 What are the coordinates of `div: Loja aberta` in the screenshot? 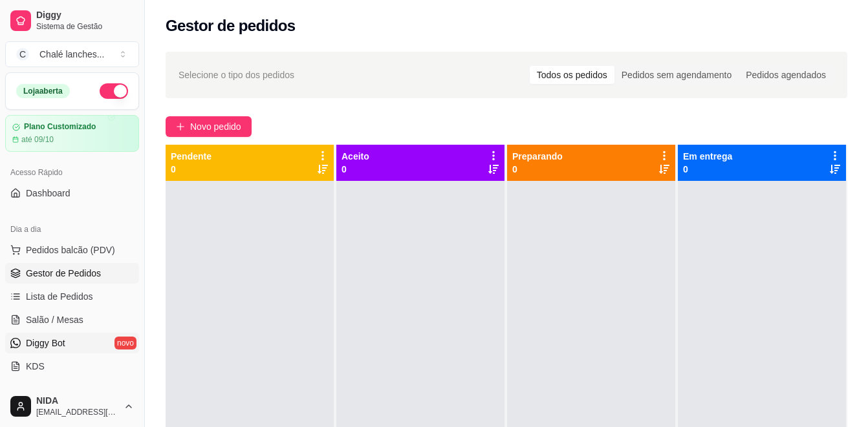 It's located at (42, 91).